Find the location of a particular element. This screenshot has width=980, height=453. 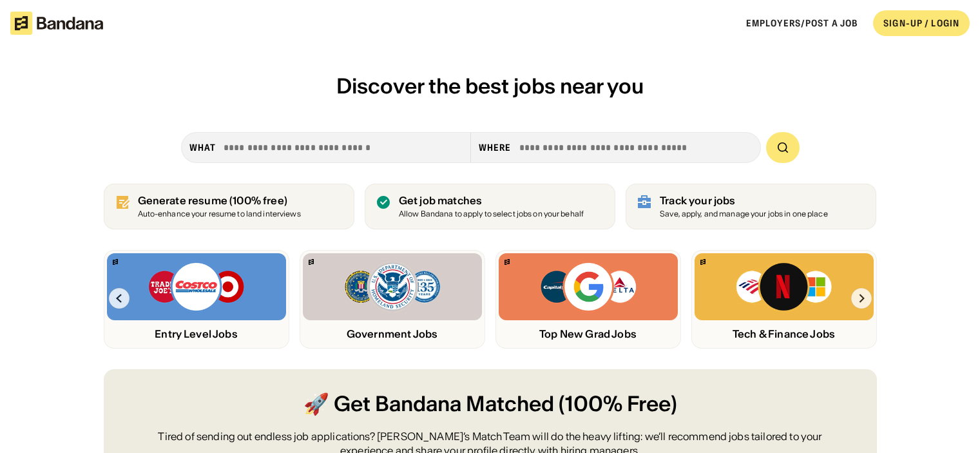

a: Bandana logoBank of America, Netflix, Microsoft logosTech & Finance Jobs is located at coordinates (784, 299).